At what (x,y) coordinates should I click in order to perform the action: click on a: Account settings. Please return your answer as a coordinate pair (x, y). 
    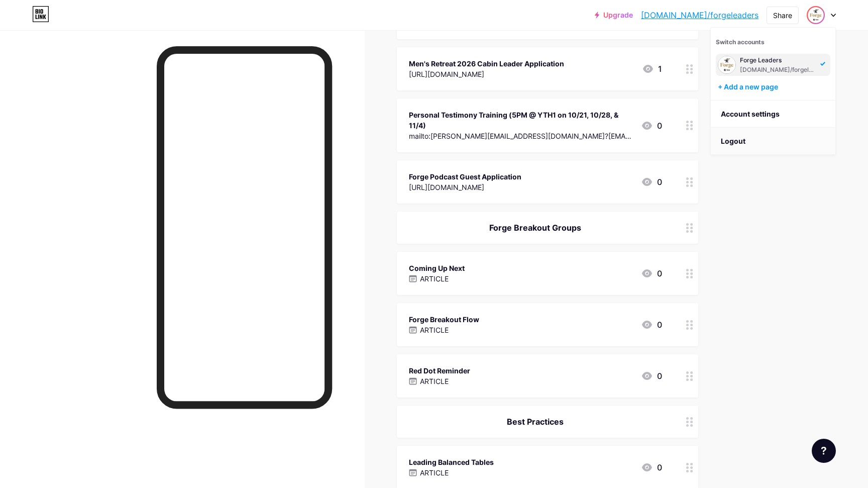
    Looking at the image, I should click on (773, 114).